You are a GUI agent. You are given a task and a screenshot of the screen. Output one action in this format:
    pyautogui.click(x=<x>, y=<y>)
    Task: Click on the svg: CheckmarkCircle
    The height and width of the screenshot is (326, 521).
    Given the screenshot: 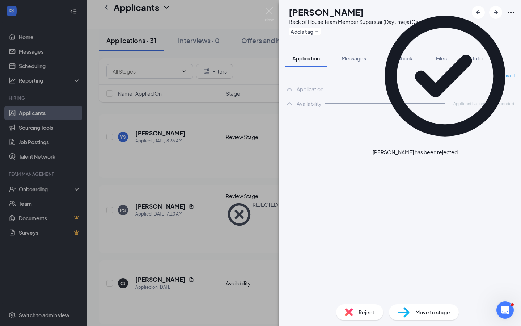 What is the action you would take?
    pyautogui.click(x=445, y=76)
    